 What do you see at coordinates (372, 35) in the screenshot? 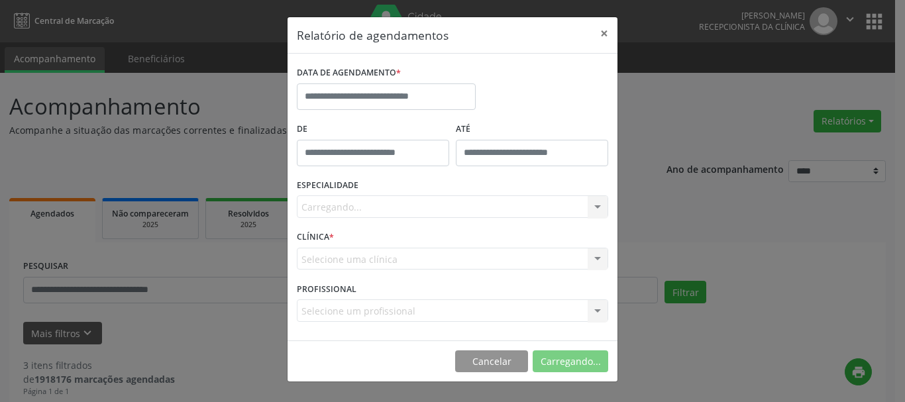
I see `h5: Relatório de agendamentos` at bounding box center [372, 35].